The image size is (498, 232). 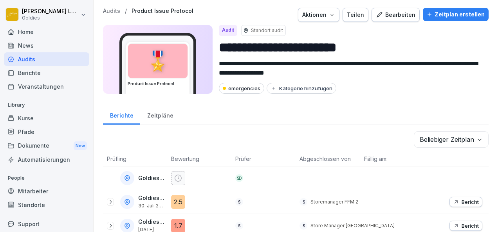 I want to click on div: Zeitpläne, so click(x=160, y=115).